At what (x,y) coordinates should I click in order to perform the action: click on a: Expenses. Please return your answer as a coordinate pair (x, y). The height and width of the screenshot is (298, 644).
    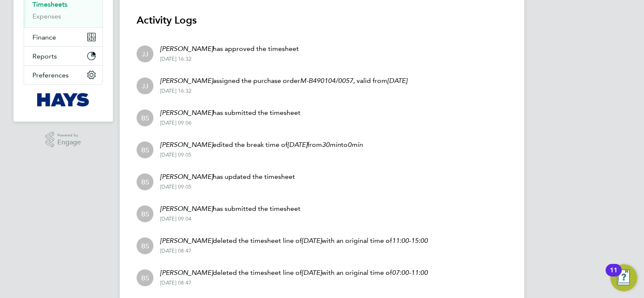
    Looking at the image, I should click on (47, 16).